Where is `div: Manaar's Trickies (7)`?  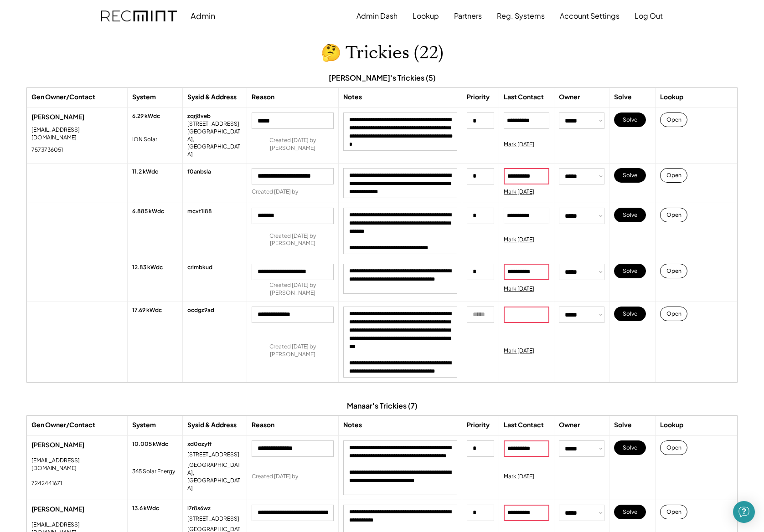
div: Manaar's Trickies (7) is located at coordinates (382, 406).